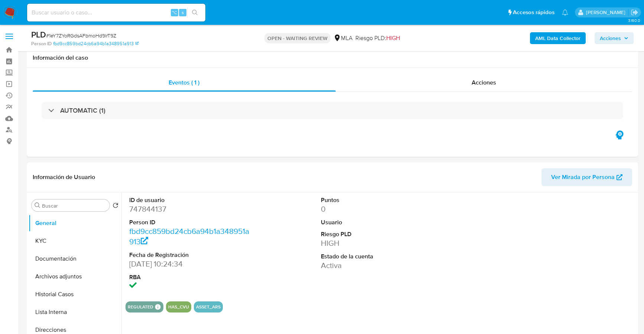 The image size is (644, 334). What do you see at coordinates (75, 241) in the screenshot?
I see `button: KYC` at bounding box center [75, 241].